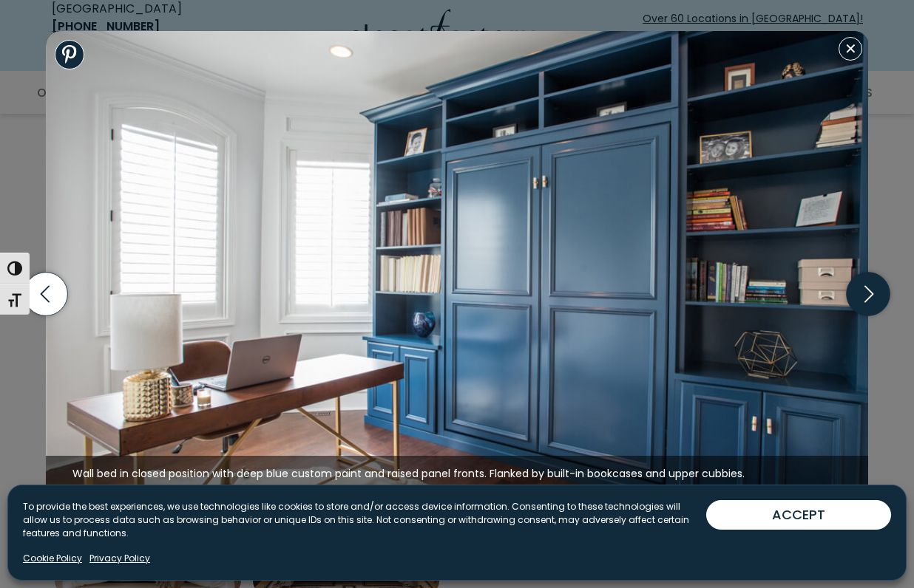 The width and height of the screenshot is (914, 588). Describe the element at coordinates (850, 49) in the screenshot. I see `button: Close modal` at that location.